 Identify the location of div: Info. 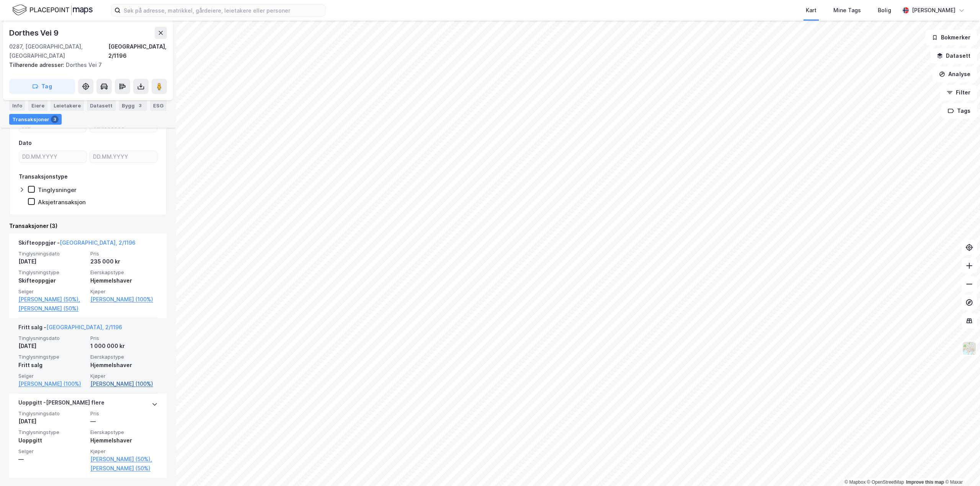
(17, 106).